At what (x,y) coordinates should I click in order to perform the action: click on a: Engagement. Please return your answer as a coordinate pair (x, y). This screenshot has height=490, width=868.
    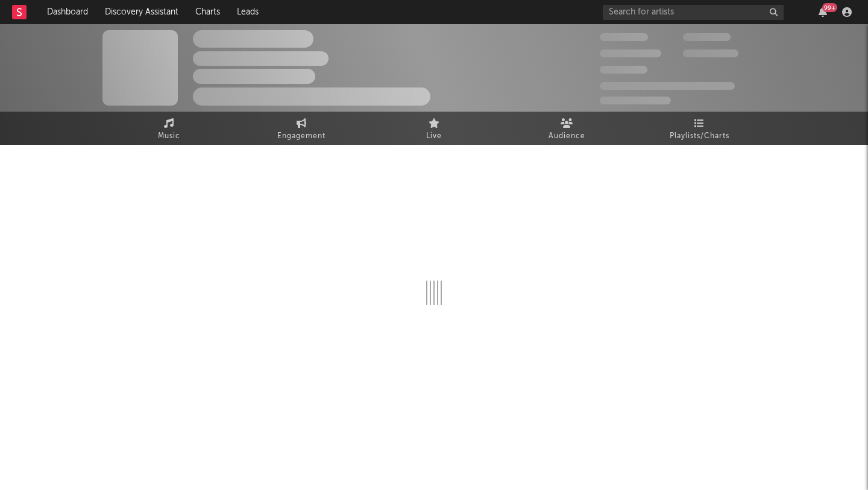
    Looking at the image, I should click on (301, 128).